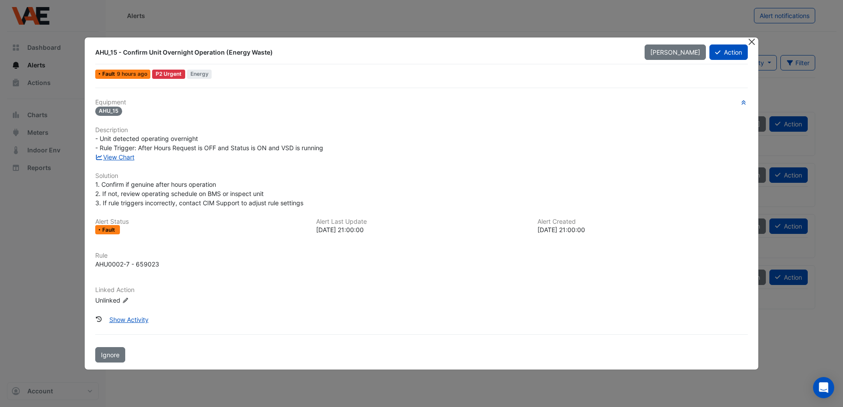  Describe the element at coordinates (209, 143) in the screenshot. I see `span: - Unit detected operating overnight - Rule Trigger: After Hours Request is OFF and Status is ON a...` at that location.